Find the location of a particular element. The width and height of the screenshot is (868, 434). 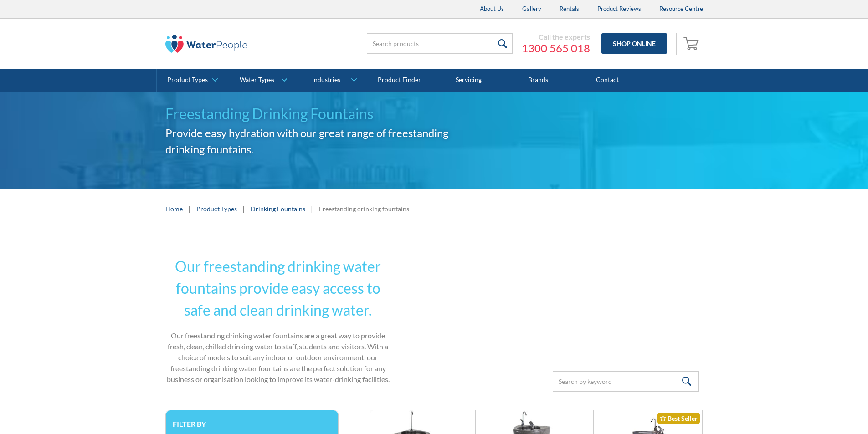

a: Drinking Fountains is located at coordinates (278, 209).